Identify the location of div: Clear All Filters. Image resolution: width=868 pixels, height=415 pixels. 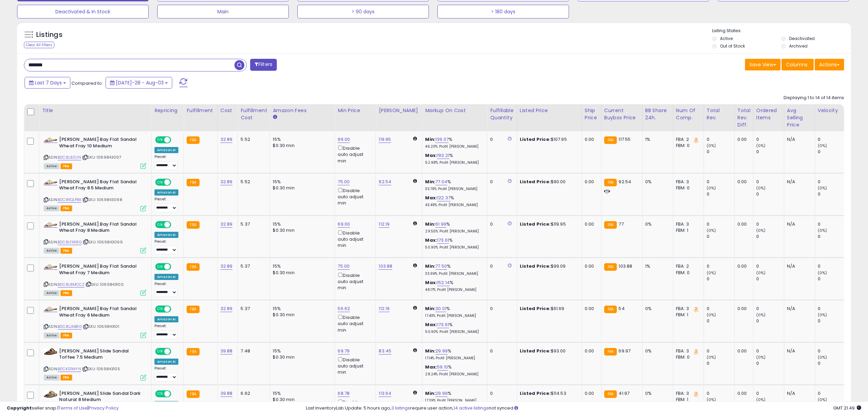
(39, 45).